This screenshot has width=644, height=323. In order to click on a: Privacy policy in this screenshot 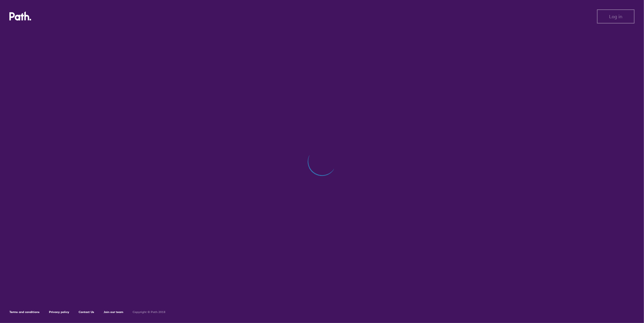, I will do `click(59, 312)`.